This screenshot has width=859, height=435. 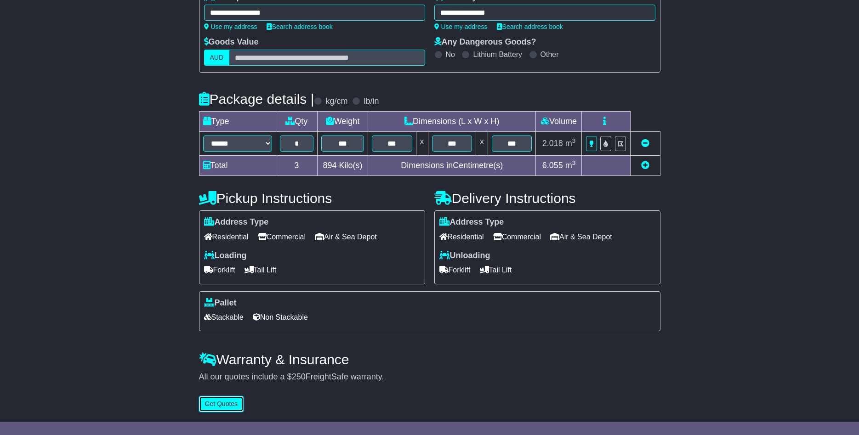 I want to click on label: lb/in, so click(x=371, y=102).